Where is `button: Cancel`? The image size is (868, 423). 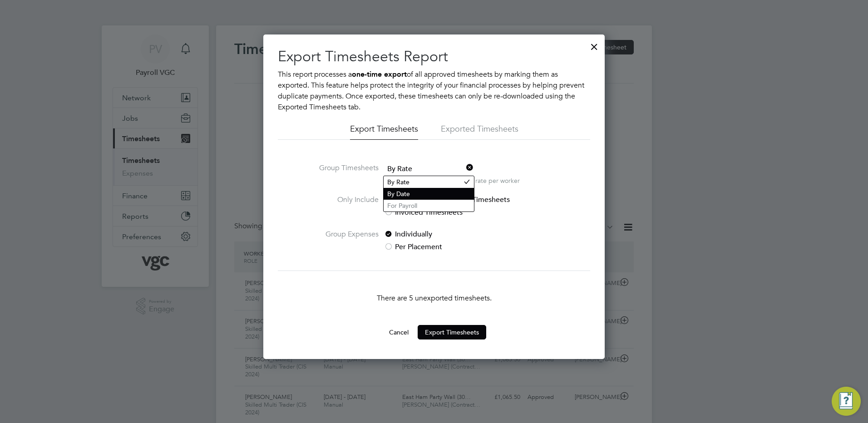 button: Cancel is located at coordinates (399, 332).